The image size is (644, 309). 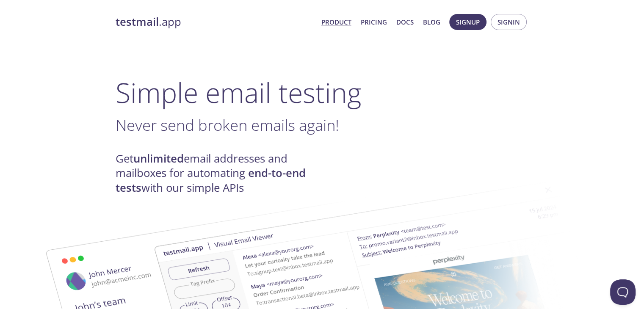 I want to click on span: Never send broken emails again!, so click(x=228, y=124).